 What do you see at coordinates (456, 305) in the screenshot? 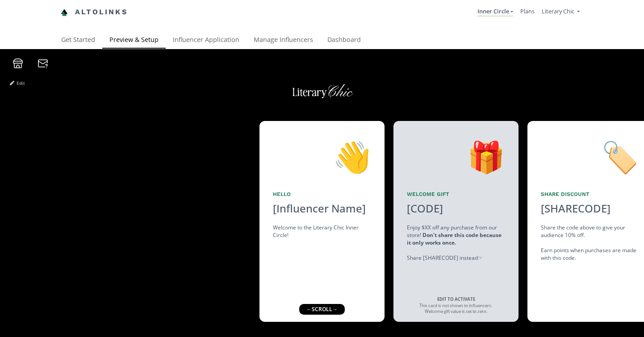
I see `div: This card is not shown to influencers. Welcome gift value is set to zero.` at bounding box center [456, 305].